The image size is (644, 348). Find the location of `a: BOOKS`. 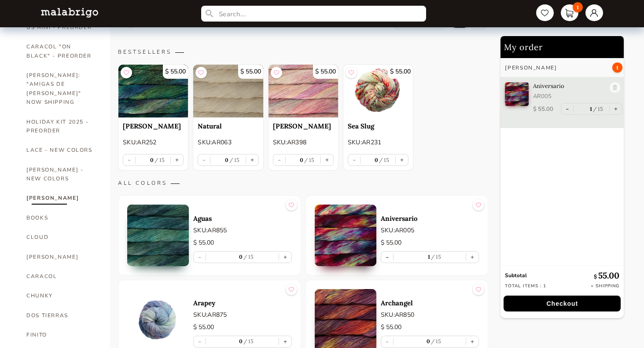

a: BOOKS is located at coordinates (62, 218).